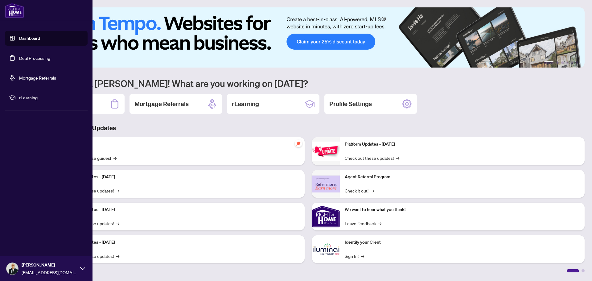 The height and width of the screenshot is (281, 592). What do you see at coordinates (567, 63) in the screenshot?
I see `button: 4` at bounding box center [567, 63].